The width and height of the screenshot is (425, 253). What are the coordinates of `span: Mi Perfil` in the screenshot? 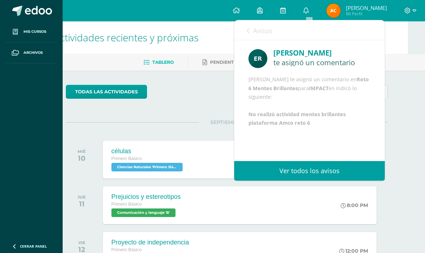 It's located at (366, 14).